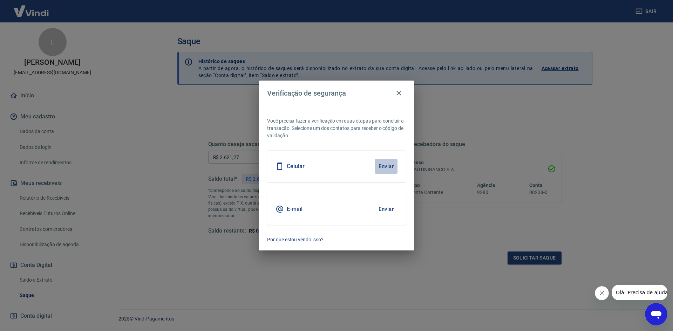 The width and height of the screenshot is (673, 331). What do you see at coordinates (336, 240) in the screenshot?
I see `p: Por que estou vendo isso?` at bounding box center [336, 240].